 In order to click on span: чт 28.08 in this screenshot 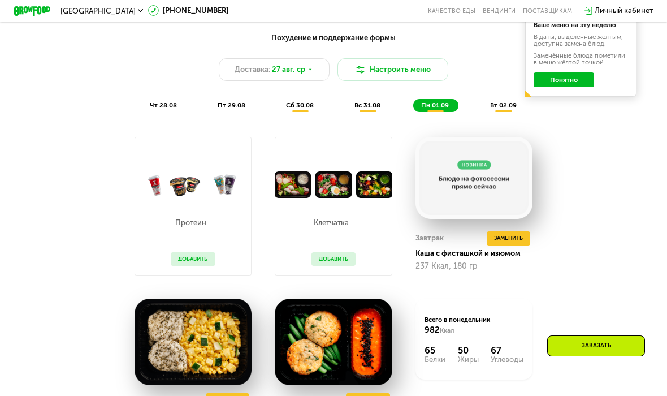, I will do `click(163, 105)`.